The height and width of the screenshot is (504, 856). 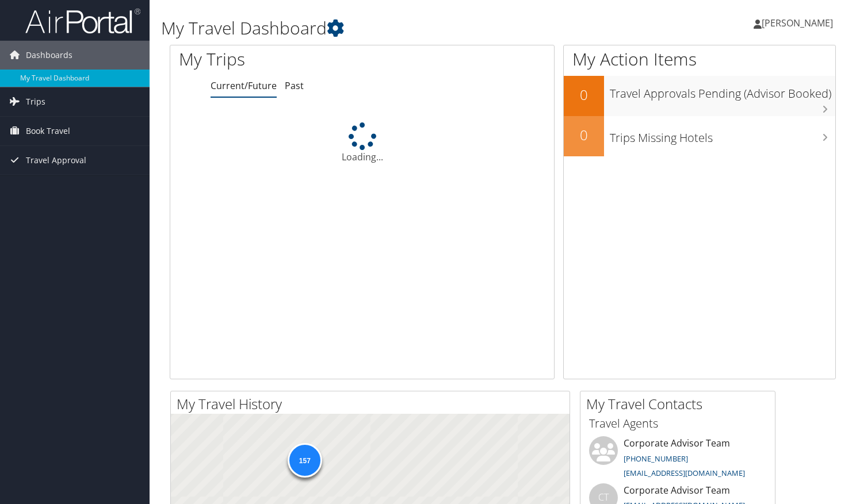 What do you see at coordinates (48, 131) in the screenshot?
I see `span: Book Travel` at bounding box center [48, 131].